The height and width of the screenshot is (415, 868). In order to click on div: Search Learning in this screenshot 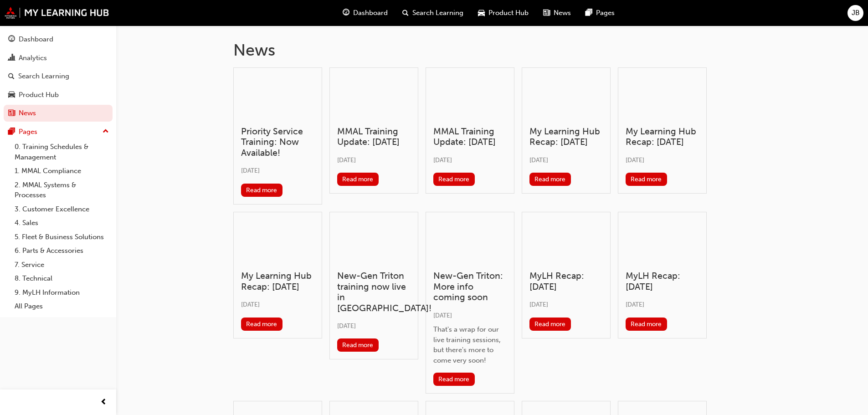, I will do `click(44, 76)`.